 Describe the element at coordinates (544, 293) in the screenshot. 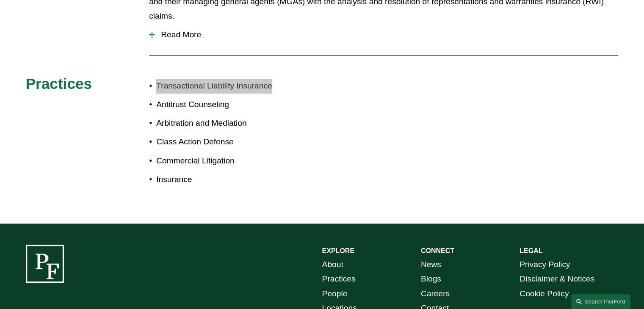

I see `a: Cookie Policy` at that location.